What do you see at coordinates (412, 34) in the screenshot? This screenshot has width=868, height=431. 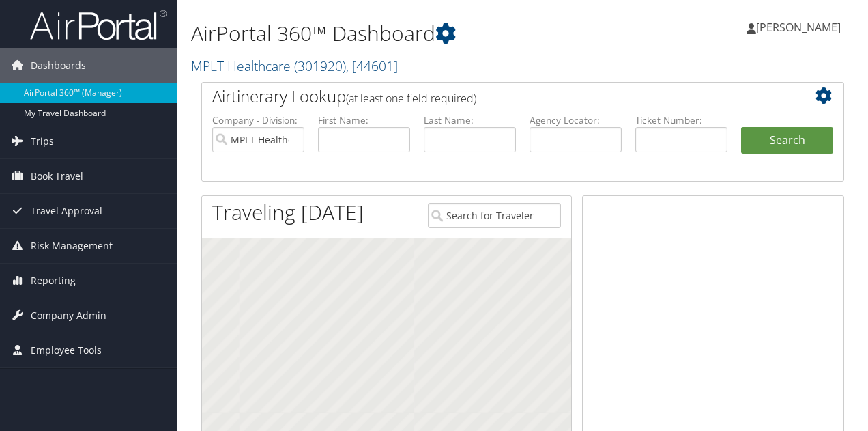 I see `h1: AirPortal 360™ Dashboard` at bounding box center [412, 34].